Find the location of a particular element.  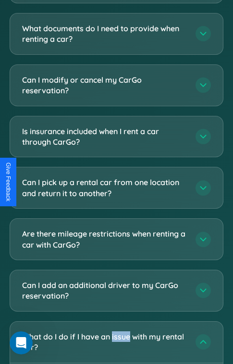

div: Give Feedback is located at coordinates (8, 182).